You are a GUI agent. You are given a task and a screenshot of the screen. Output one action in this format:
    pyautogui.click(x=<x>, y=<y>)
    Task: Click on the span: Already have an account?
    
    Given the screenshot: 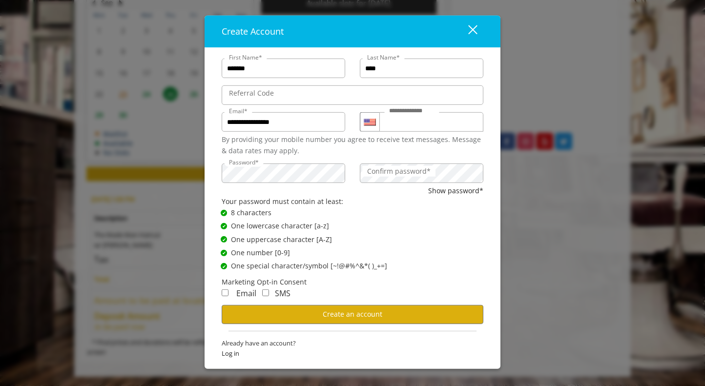 What is the action you would take?
    pyautogui.click(x=353, y=343)
    